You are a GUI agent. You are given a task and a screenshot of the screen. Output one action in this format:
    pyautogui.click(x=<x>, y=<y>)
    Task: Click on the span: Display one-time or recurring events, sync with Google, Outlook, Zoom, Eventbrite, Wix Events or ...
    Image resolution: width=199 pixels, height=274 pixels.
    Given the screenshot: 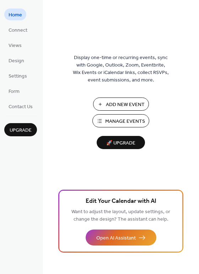 What is the action you would take?
    pyautogui.click(x=121, y=69)
    